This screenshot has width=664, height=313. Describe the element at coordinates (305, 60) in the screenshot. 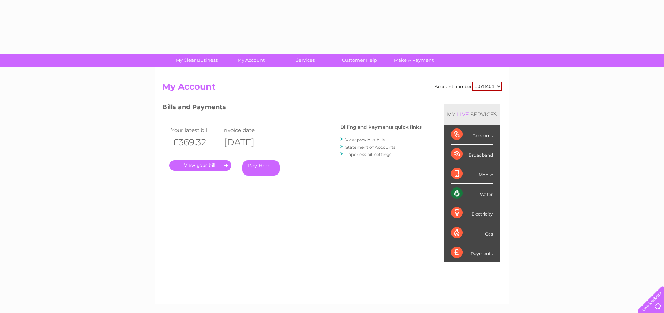

I see `a: Services` at that location.